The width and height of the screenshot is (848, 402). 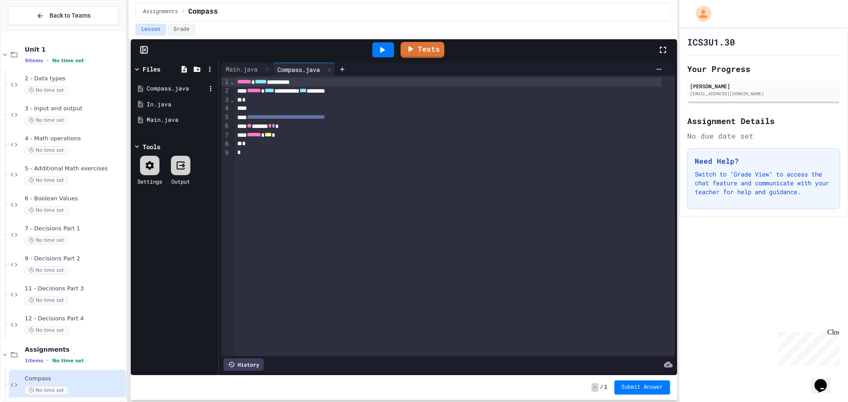 What do you see at coordinates (764, 183) in the screenshot?
I see `p: Switch to "Grade View" to access the chat feature and communicate with your teacher for help and ...` at bounding box center [764, 183].